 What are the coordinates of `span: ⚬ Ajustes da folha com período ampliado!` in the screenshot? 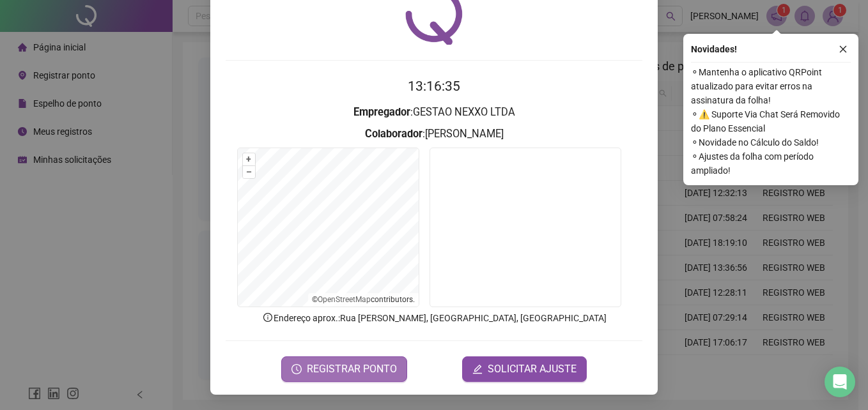 It's located at (770, 164).